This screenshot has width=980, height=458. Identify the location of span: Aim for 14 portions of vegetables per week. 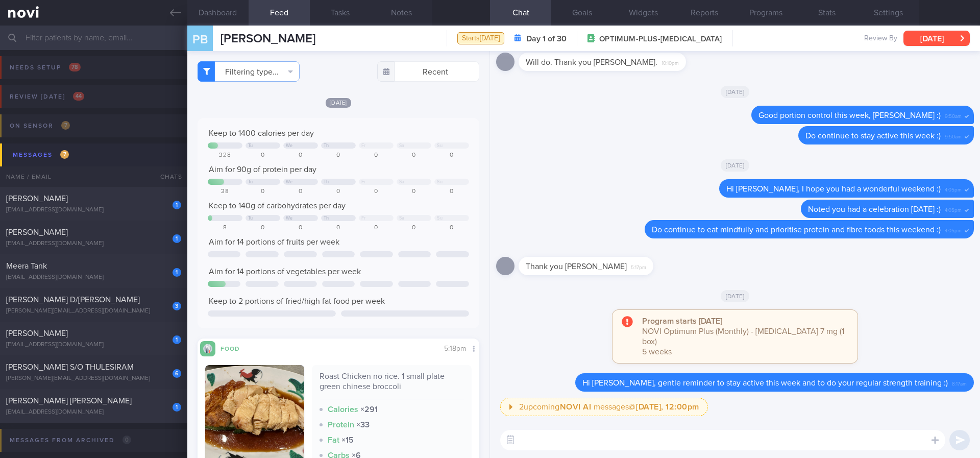
(285, 272).